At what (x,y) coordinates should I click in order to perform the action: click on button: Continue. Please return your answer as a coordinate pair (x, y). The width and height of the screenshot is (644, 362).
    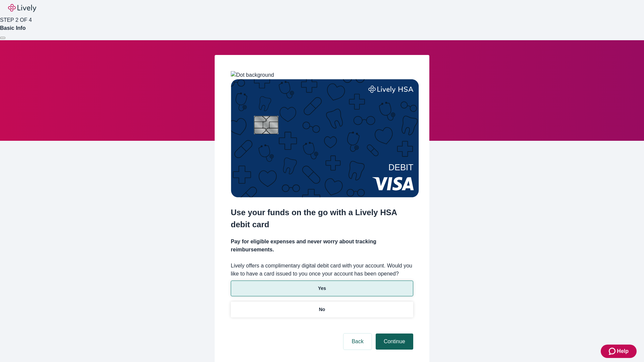
    Looking at the image, I should click on (394, 342).